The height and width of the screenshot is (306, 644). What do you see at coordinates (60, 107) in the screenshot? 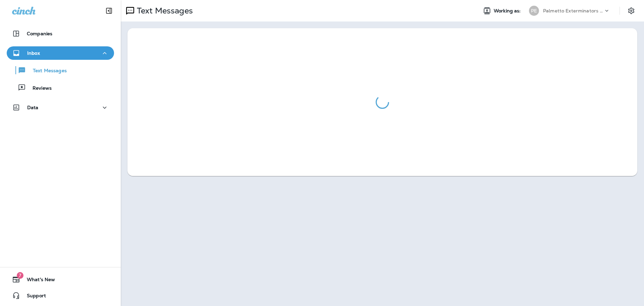
I see `button: Data` at bounding box center [60, 107].